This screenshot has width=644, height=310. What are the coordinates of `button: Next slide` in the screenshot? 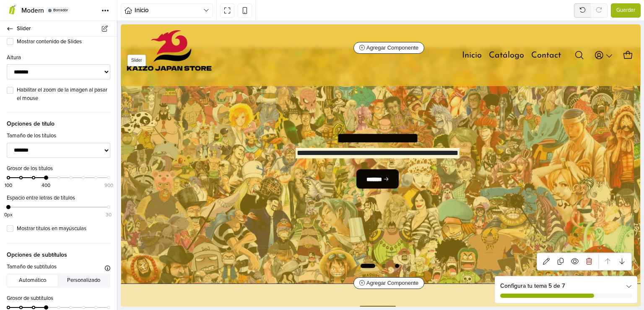 It's located at (497, 241).